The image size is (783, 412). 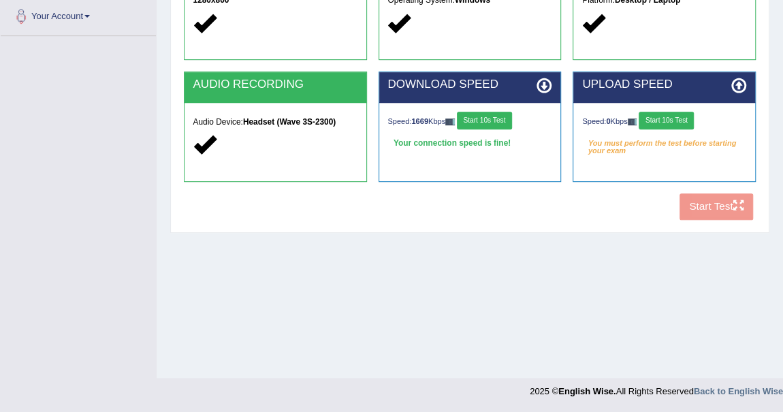 I want to click on h5: Audio Device:, so click(x=274, y=122).